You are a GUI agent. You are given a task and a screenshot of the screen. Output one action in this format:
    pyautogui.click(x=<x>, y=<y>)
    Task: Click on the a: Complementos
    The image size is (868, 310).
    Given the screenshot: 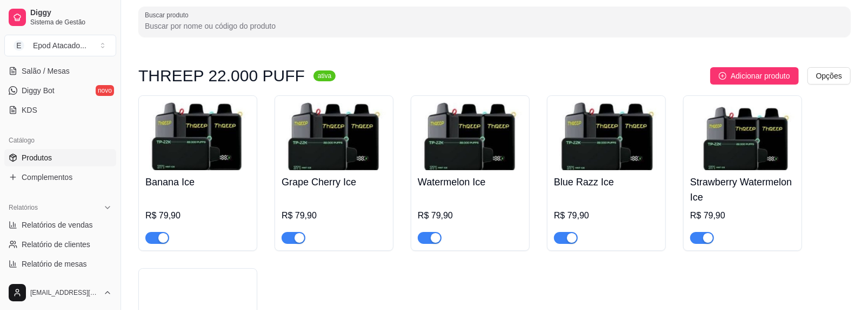 What is the action you would take?
    pyautogui.click(x=60, y=177)
    